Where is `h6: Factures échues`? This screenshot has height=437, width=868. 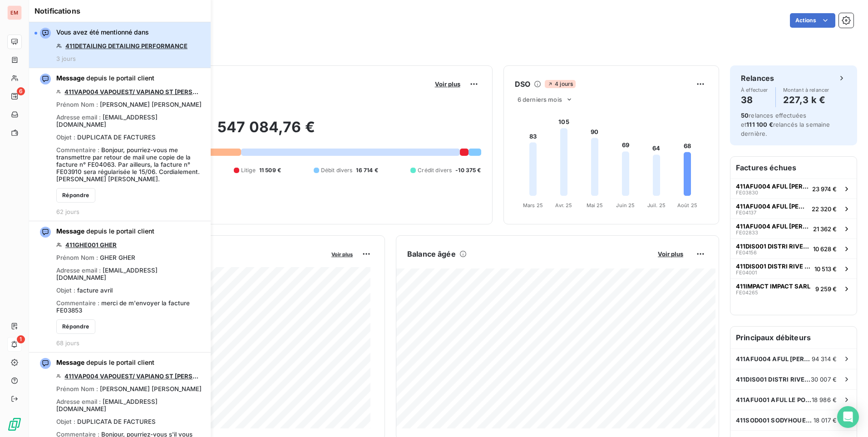
h6: Factures échues is located at coordinates (794, 168).